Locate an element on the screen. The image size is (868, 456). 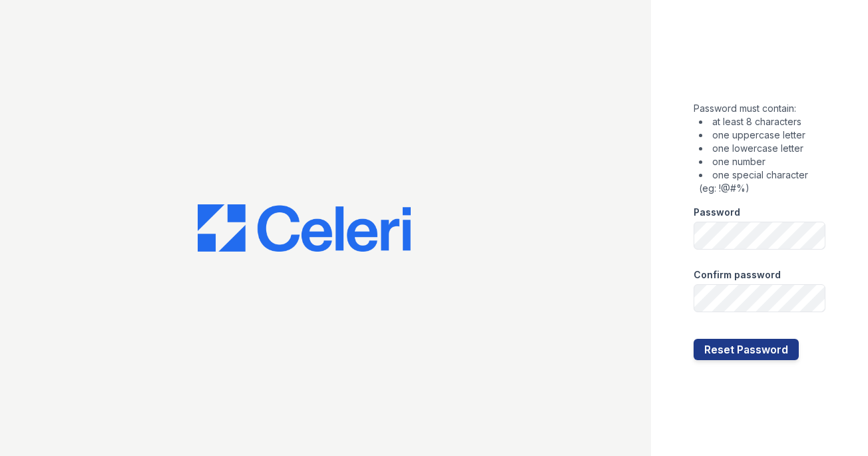
li: one special character (eg: !@#%) is located at coordinates (762, 182).